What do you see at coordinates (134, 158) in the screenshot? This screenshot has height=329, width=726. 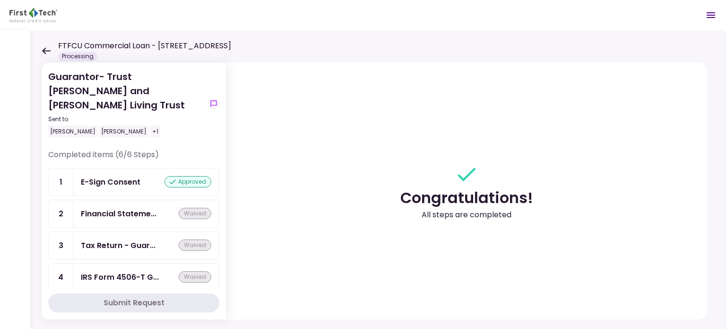 I see `div: Completed items (6/6 Steps)` at bounding box center [134, 158].